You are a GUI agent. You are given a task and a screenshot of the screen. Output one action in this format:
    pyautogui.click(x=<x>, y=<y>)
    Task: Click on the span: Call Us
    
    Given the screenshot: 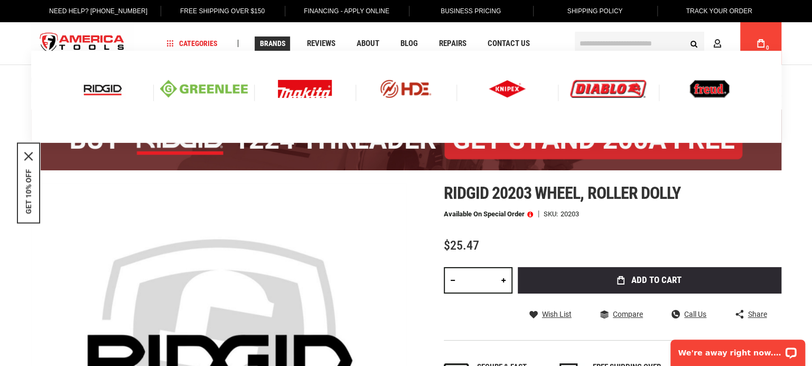 What is the action you would take?
    pyautogui.click(x=695, y=314)
    